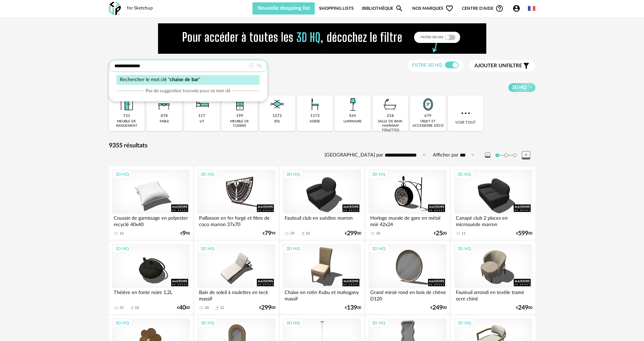 The width and height of the screenshot is (644, 341). Describe the element at coordinates (531, 8) in the screenshot. I see `img: fr` at that location.